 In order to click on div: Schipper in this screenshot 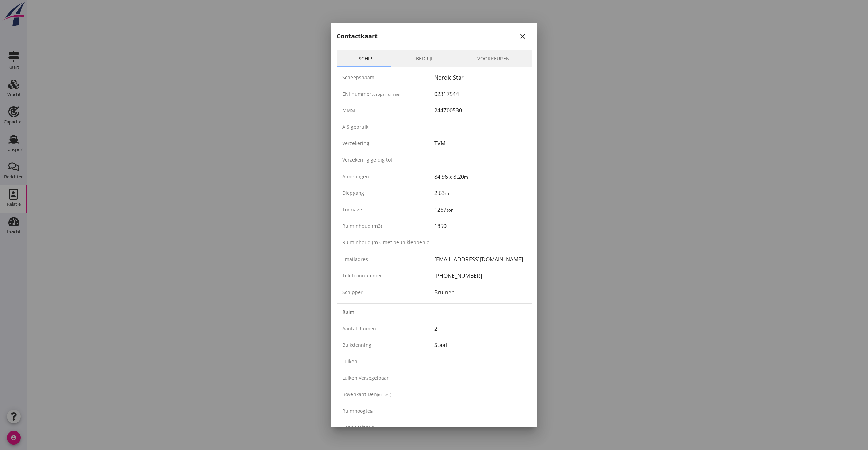, I will do `click(388, 292)`.